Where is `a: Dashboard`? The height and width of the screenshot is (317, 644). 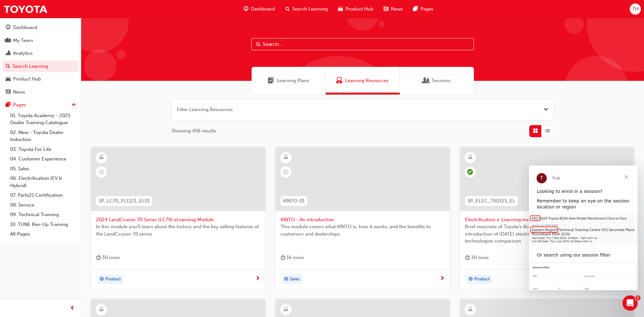
a: Dashboard is located at coordinates (40, 27).